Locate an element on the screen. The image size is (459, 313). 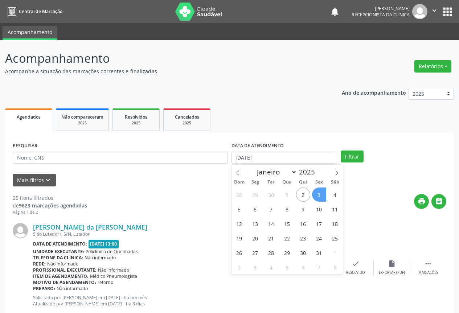
i: check is located at coordinates (356, 264).